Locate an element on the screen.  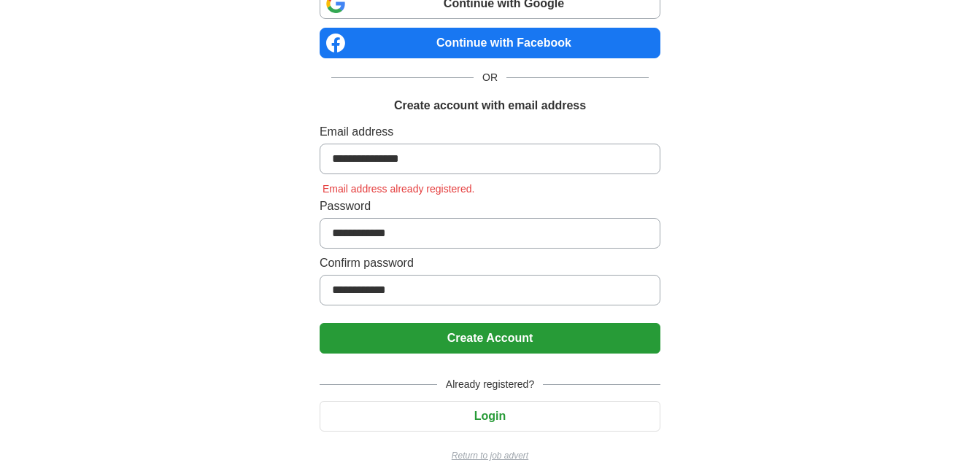
p: Return to job advert is located at coordinates (490, 456).